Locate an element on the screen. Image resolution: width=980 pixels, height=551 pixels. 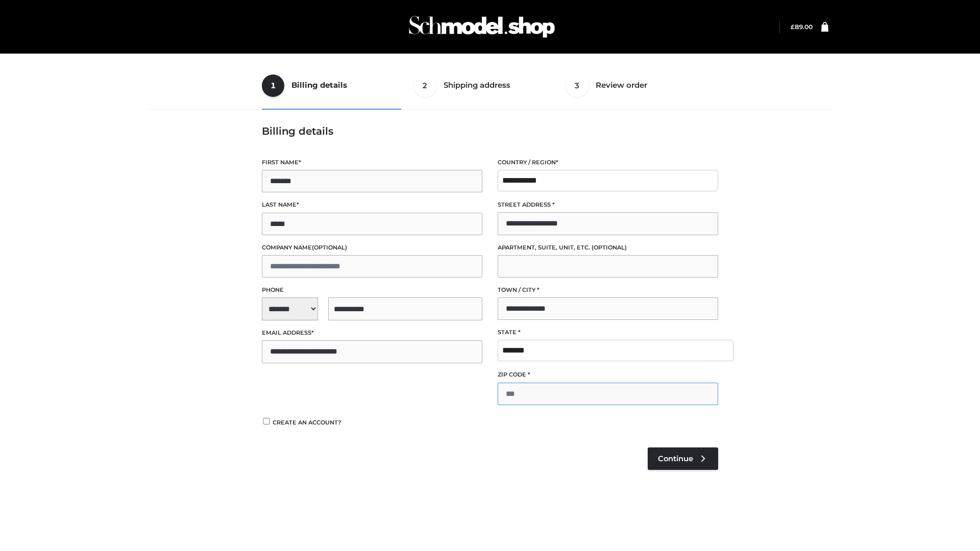
img: Schmodel Admin 964 is located at coordinates (482, 27).